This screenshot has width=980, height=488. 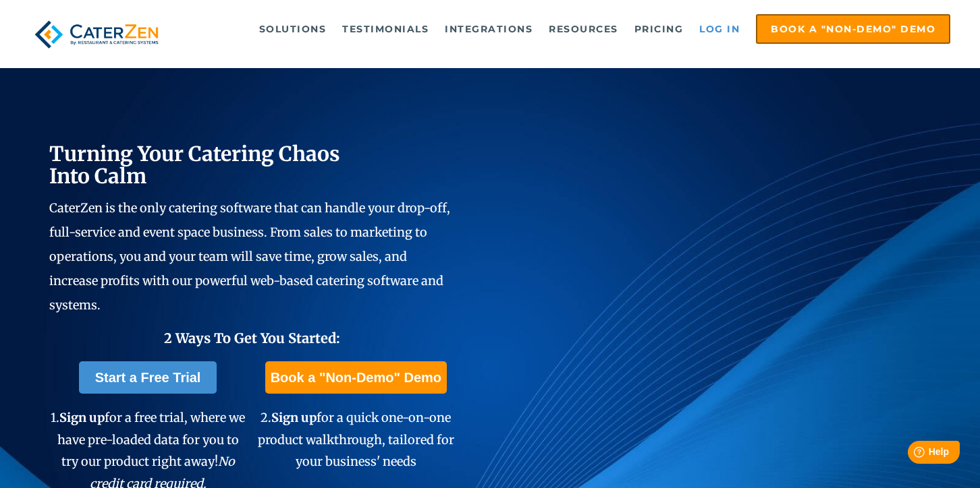 What do you see at coordinates (195, 164) in the screenshot?
I see `span: Turning Your Catering Chaos Into Calm` at bounding box center [195, 164].